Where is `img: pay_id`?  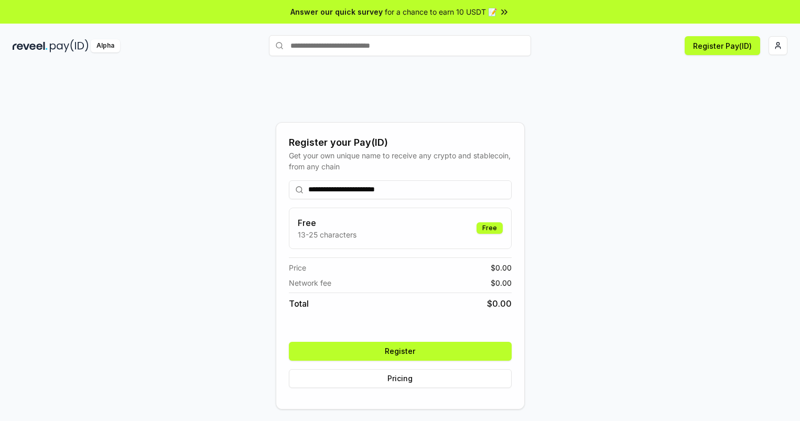 img: pay_id is located at coordinates (69, 46).